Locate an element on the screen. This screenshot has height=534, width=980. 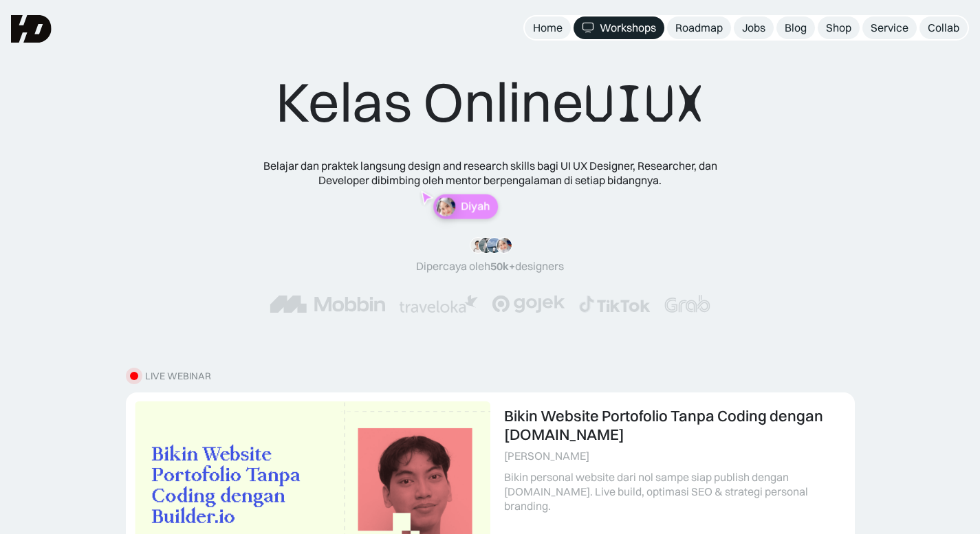
p: Diyah is located at coordinates (475, 206).